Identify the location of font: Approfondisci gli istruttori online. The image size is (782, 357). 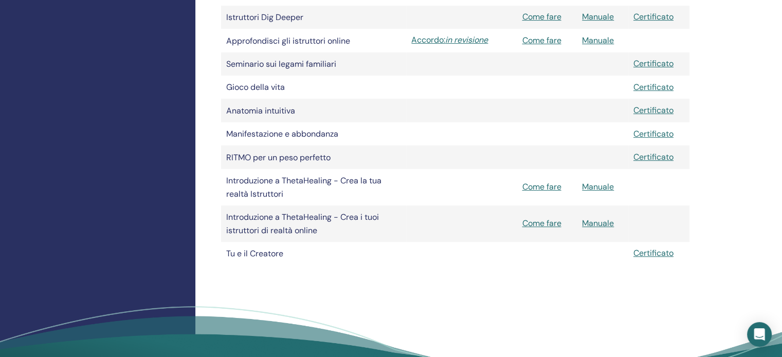
(288, 41).